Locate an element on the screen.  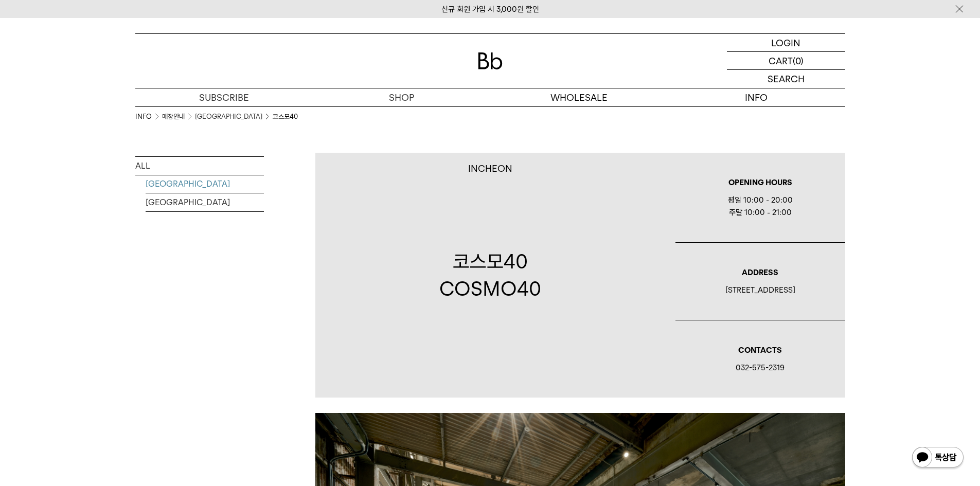
p: SUBSCRIBE is located at coordinates (223, 97).